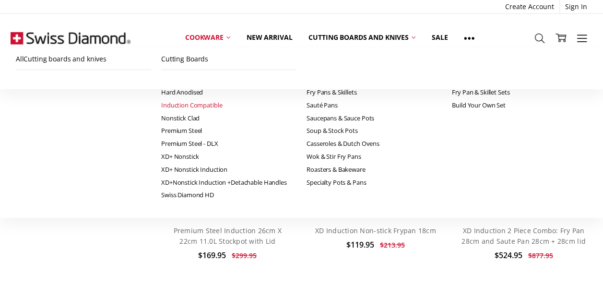 The height and width of the screenshot is (285, 603). What do you see at coordinates (540, 255) in the screenshot?
I see `span: $877.95` at bounding box center [540, 255].